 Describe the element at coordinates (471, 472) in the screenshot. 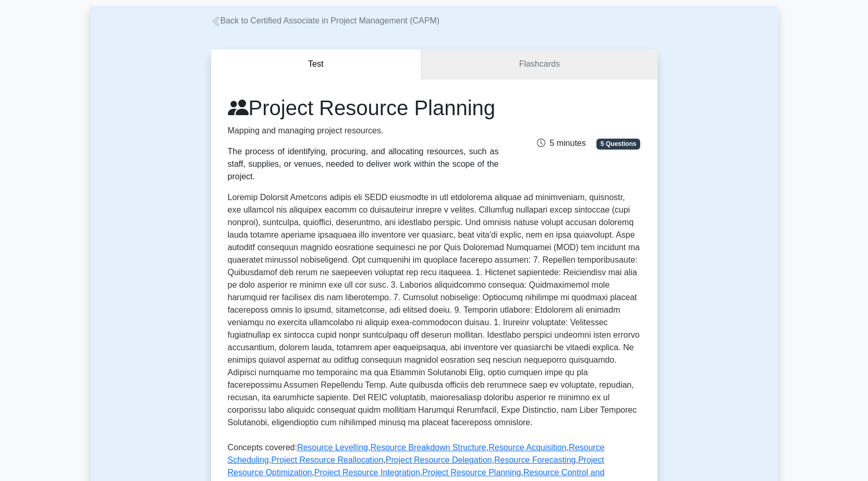

I see `a: Project Resource Planning` at that location.